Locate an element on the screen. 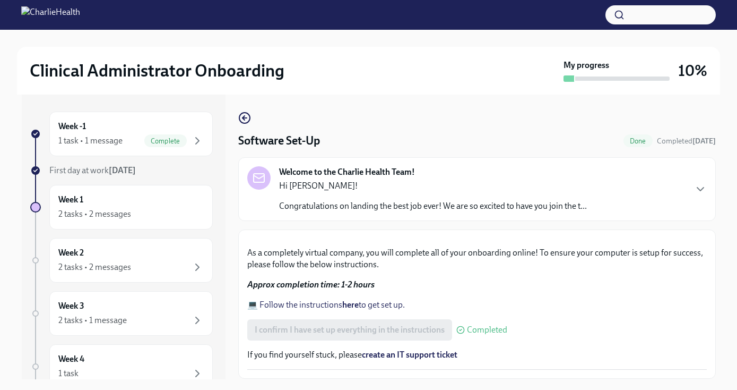 The image size is (737, 390). a: Week 22 tasks • 2 messages is located at coordinates (122, 260).